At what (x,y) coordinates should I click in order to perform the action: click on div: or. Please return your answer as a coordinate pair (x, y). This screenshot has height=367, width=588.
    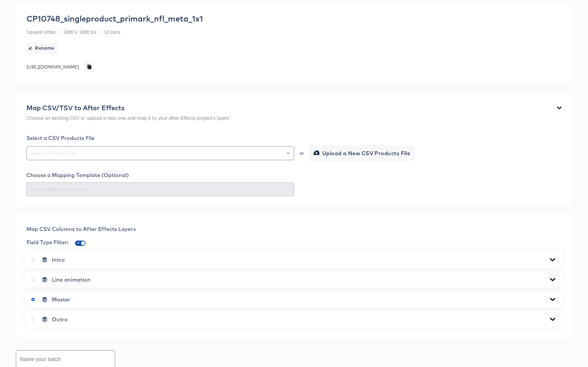
    Looking at the image, I should click on (302, 153).